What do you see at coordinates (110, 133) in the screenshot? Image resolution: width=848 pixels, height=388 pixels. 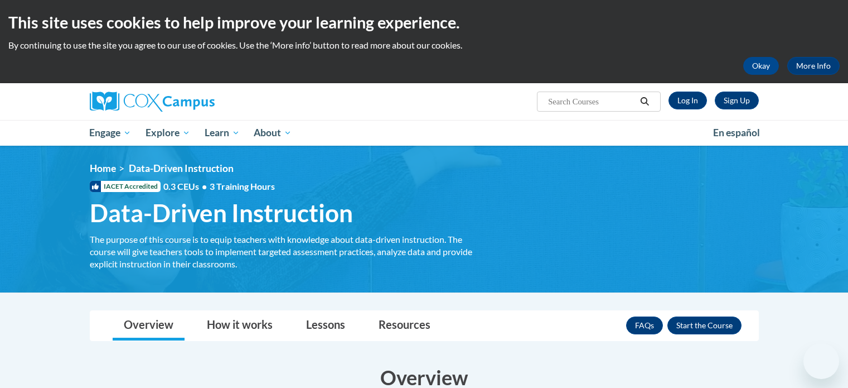 I see `a: Engage` at bounding box center [110, 133].